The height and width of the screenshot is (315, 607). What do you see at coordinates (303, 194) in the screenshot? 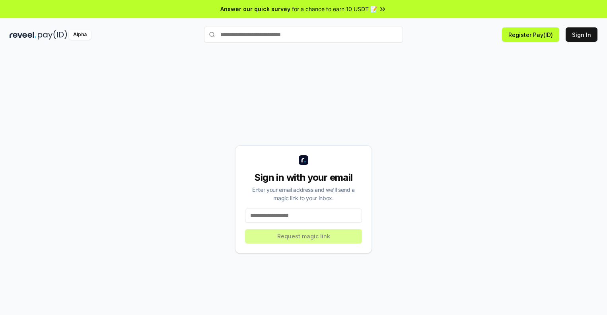
I see `div: Enter your email address and we’ll send a magic link to your inbox.` at bounding box center [303, 194].